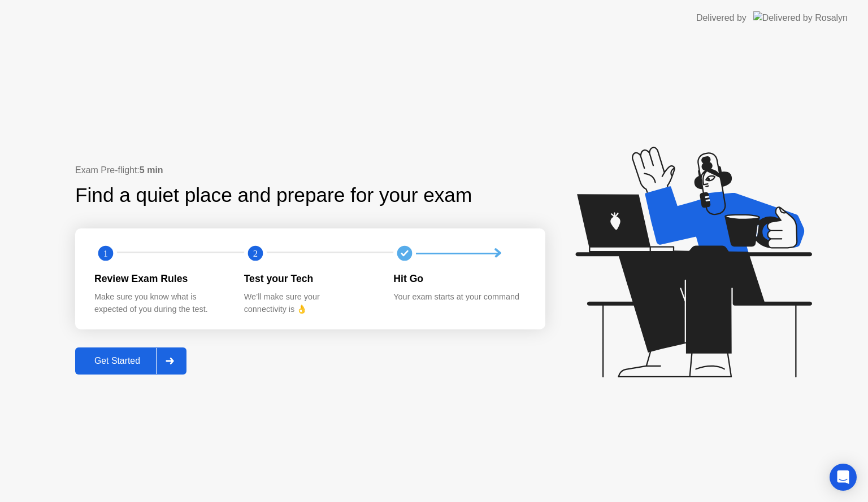 This screenshot has width=868, height=502. What do you see at coordinates (256, 253) in the screenshot?
I see `text: 2` at bounding box center [256, 253].